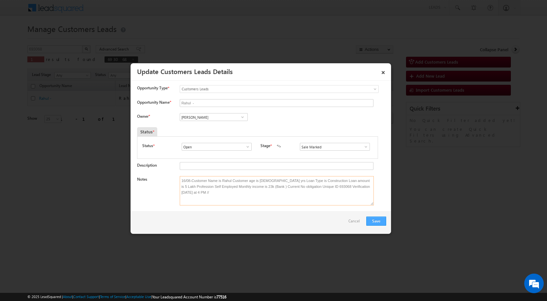 This screenshot has height=301, width=547. I want to click on a: Terms of Service, so click(113, 296).